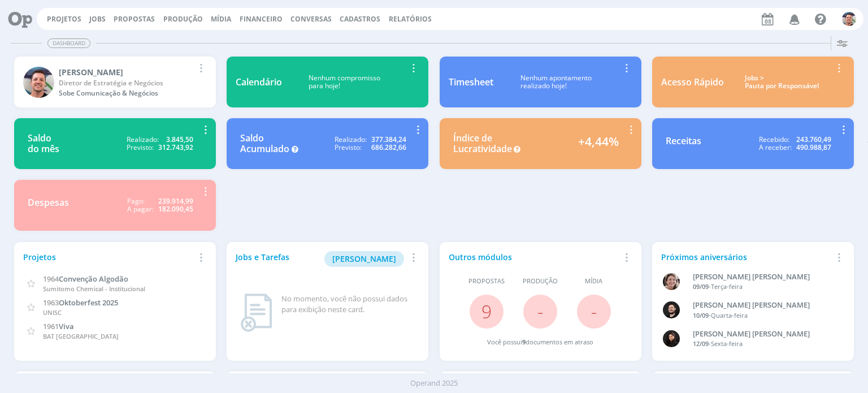  What do you see at coordinates (541, 281) in the screenshot?
I see `span: Produção` at bounding box center [541, 281].